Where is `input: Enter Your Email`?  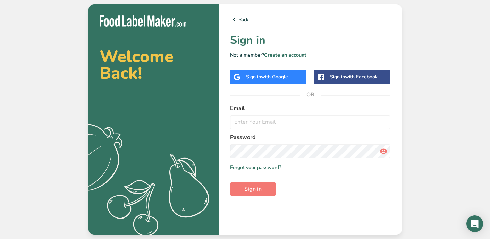 input: Enter Your Email is located at coordinates (310, 122).